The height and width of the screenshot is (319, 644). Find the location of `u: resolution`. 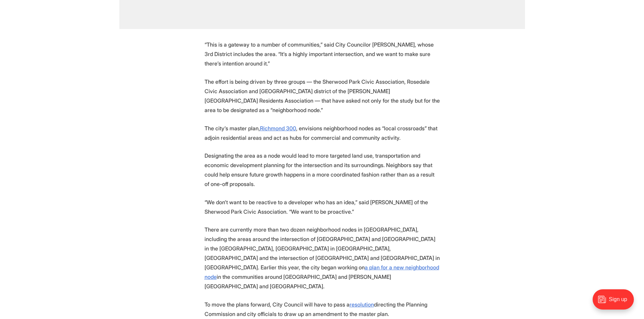

u: resolution is located at coordinates (362, 304).